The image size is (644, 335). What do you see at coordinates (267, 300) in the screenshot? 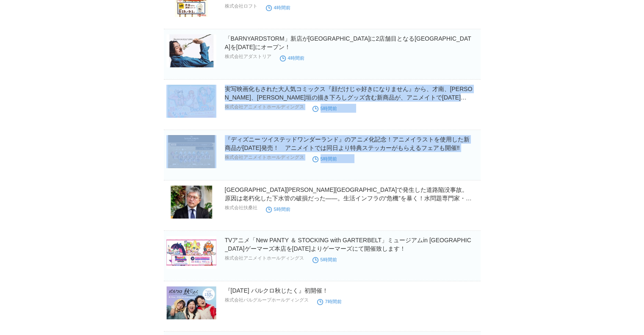
I see `p: 株式会社パルグループホールディングス` at bounding box center [267, 300].